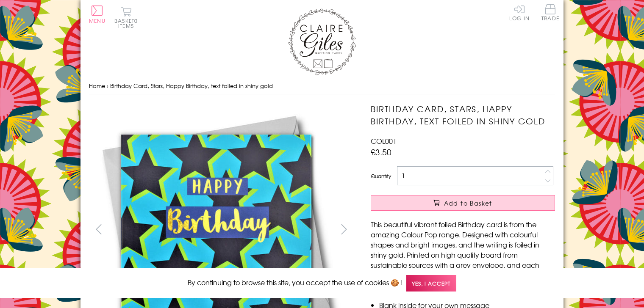  What do you see at coordinates (344, 229) in the screenshot?
I see `button: next` at bounding box center [344, 229].